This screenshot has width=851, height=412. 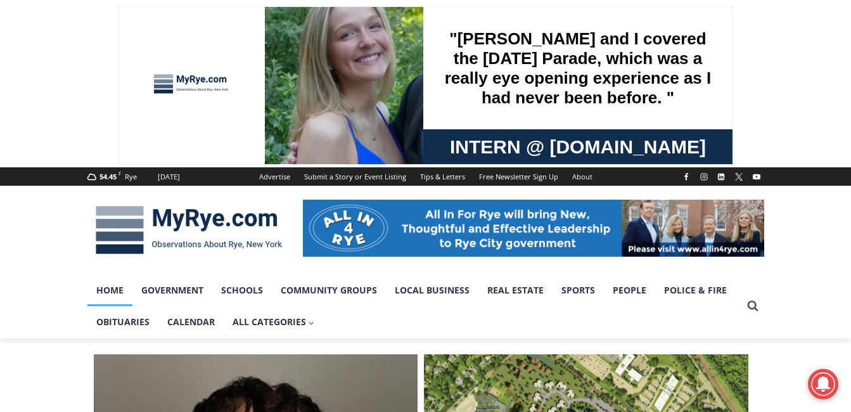 I want to click on a: Community Groups, so click(x=329, y=290).